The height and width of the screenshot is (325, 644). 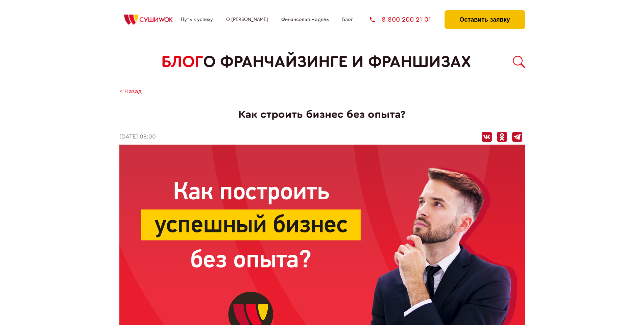 What do you see at coordinates (337, 62) in the screenshot?
I see `span: о франчайзинге и франшизах` at bounding box center [337, 62].